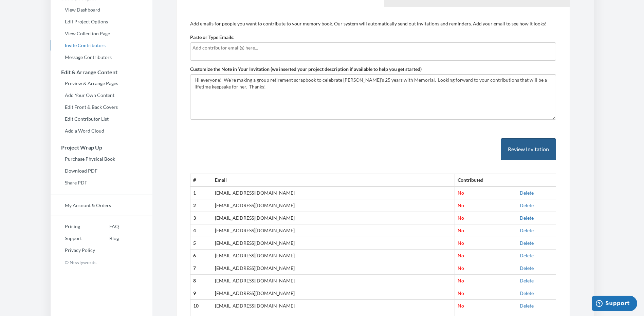  I want to click on a: FAQ, so click(107, 227).